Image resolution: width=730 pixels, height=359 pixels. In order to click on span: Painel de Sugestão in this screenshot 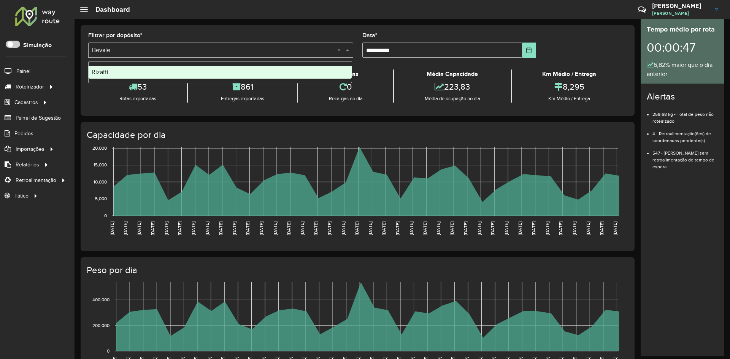, I will do `click(38, 118)`.